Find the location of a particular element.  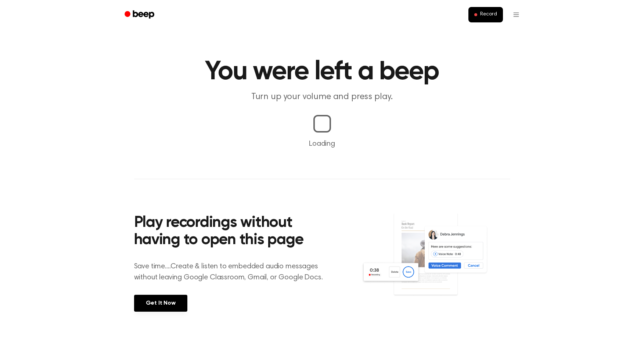

p: Turn up your volume and press play. is located at coordinates (322, 97).